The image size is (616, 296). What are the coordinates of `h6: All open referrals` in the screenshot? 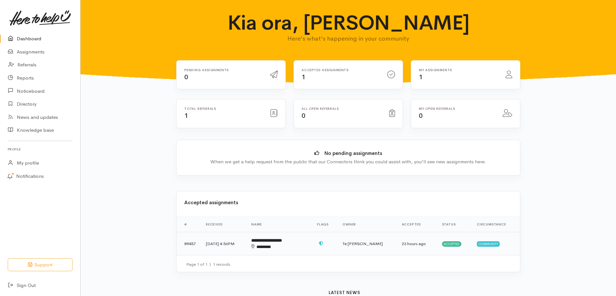 It's located at (342, 109).